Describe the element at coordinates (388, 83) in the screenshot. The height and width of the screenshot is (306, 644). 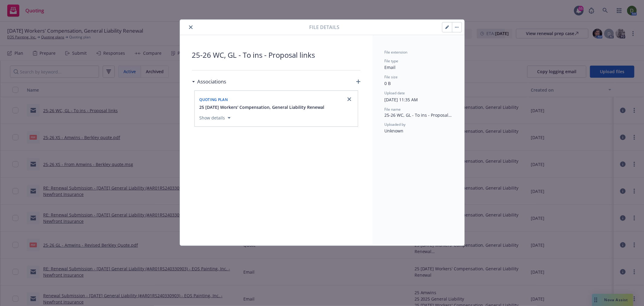
I see `span: 0 B` at that location.